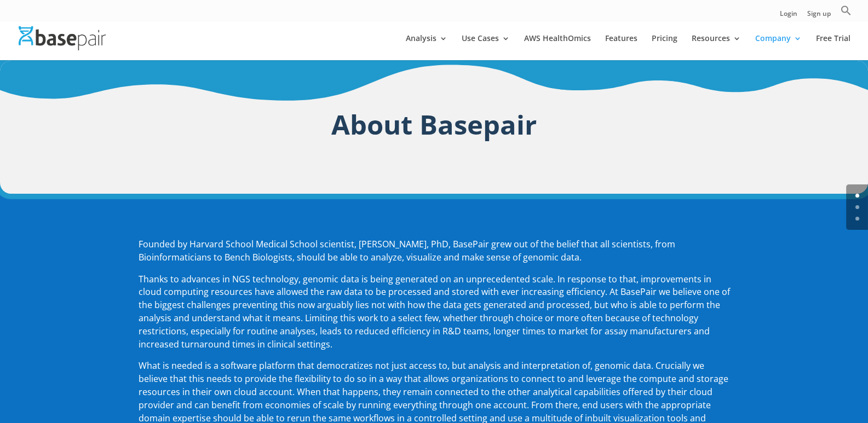 Image resolution: width=868 pixels, height=423 pixels. I want to click on a: 2, so click(857, 218).